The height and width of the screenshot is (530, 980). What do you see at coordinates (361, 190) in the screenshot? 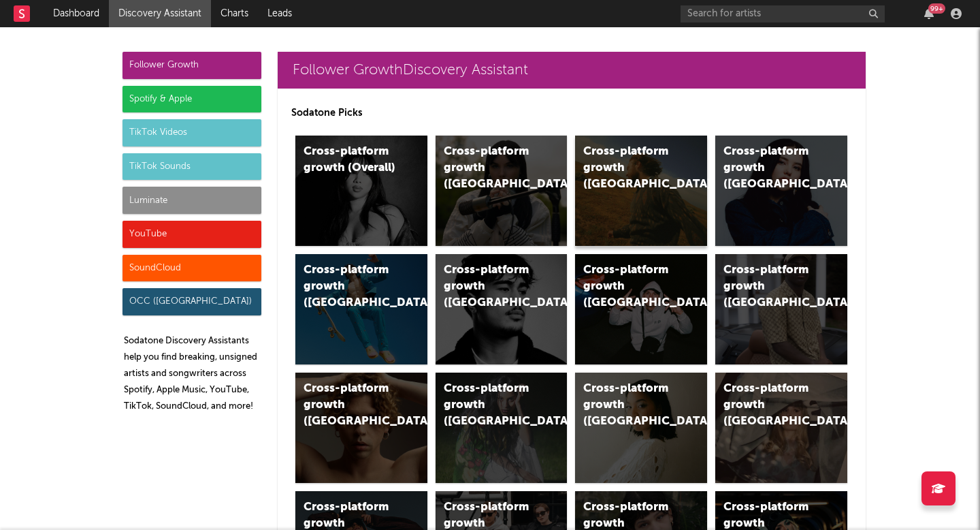
I see `a: Cross-platform growth (Overall)` at bounding box center [361, 190].